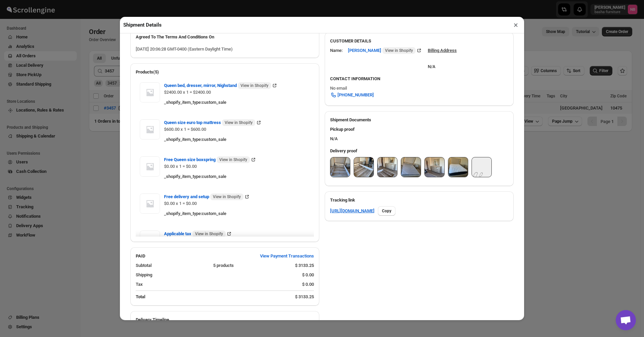 Image resolution: width=644 pixels, height=337 pixels. I want to click on span: Free Queen size boxspring, so click(207, 160).